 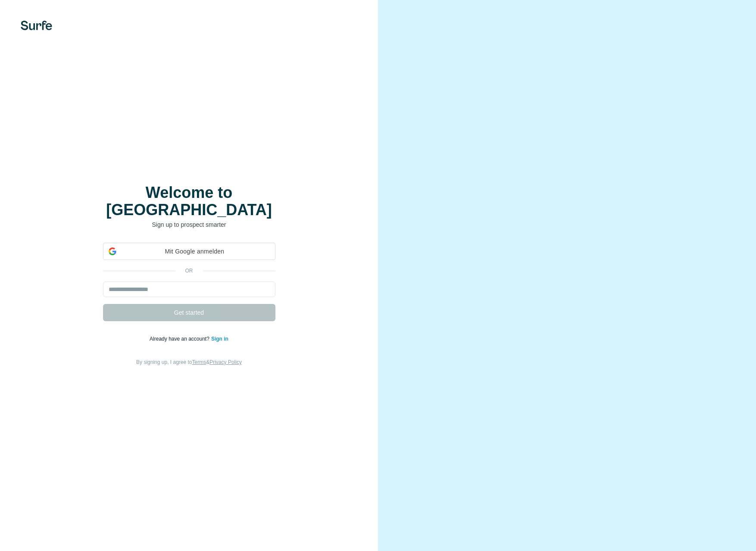 What do you see at coordinates (226, 362) in the screenshot?
I see `a: Privacy Policy` at bounding box center [226, 362].